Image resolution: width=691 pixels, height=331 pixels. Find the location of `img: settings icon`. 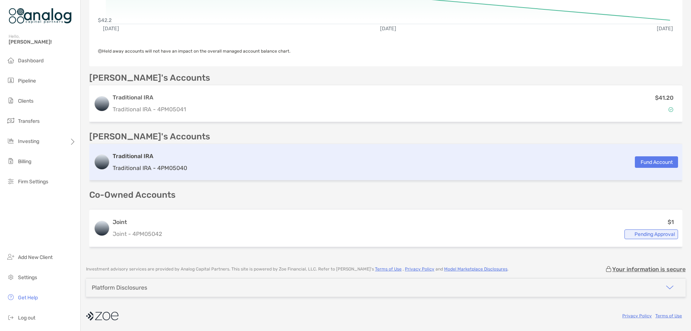

img: settings icon is located at coordinates (11, 277).